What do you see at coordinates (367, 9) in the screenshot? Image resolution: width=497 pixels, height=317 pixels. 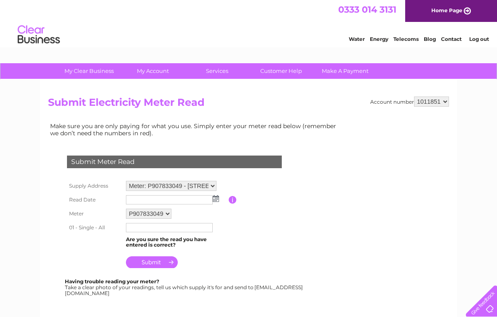 I see `a: 0333 014 3131` at bounding box center [367, 9].